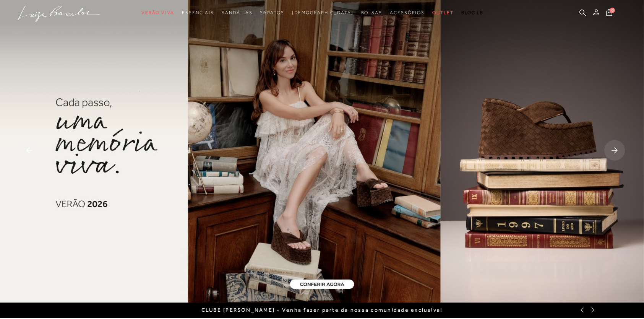 The image size is (644, 319). Describe the element at coordinates (272, 13) in the screenshot. I see `span: Sapatos` at that location.